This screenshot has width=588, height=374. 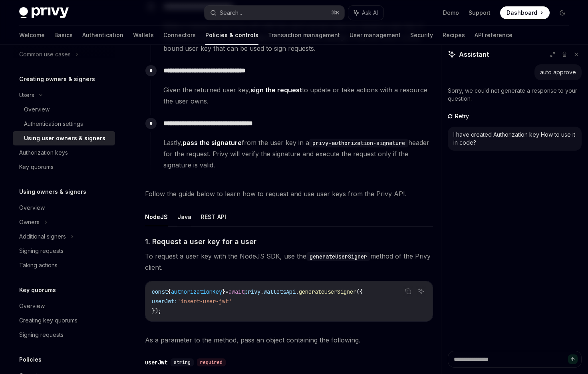 What do you see at coordinates (514, 139) in the screenshot?
I see `div: I have created Authorization key How to use it in code?` at bounding box center [514, 139].